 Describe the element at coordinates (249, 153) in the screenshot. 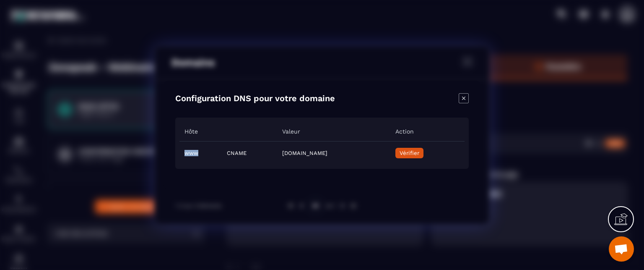

I see `td: CNAME` at that location.